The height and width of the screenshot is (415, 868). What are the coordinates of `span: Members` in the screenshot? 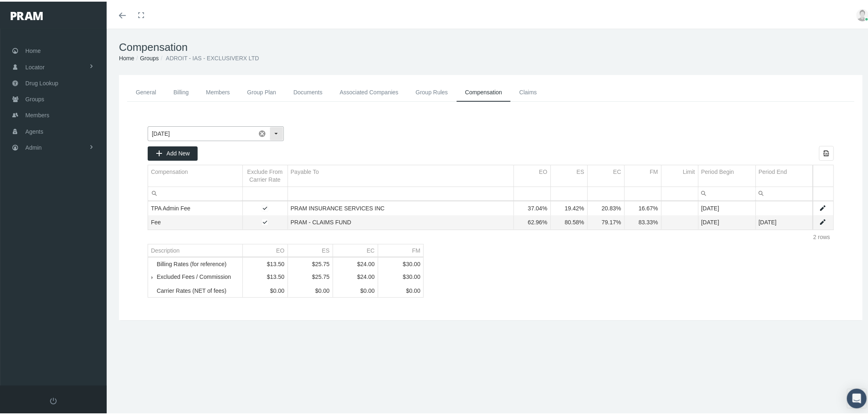 It's located at (37, 113).